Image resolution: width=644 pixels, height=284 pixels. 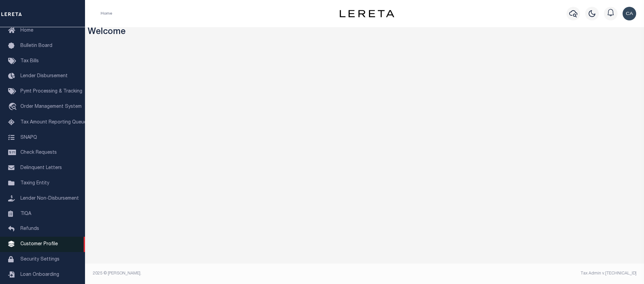 What do you see at coordinates (41, 168) in the screenshot?
I see `span: Delinquent Letters` at bounding box center [41, 168].